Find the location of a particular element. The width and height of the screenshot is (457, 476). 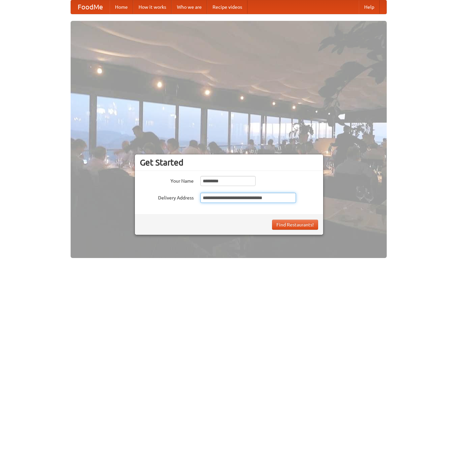

a: How it works is located at coordinates (152, 7).